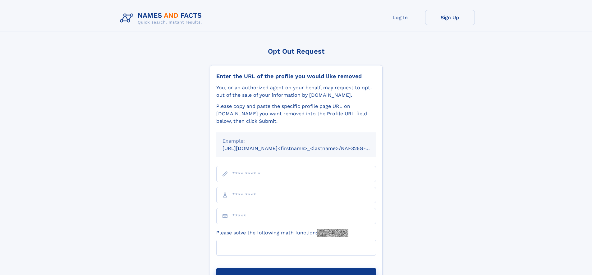 Image resolution: width=592 pixels, height=275 pixels. What do you see at coordinates (296, 92) in the screenshot?
I see `div: You, or an authorized agent on your behalf, may request to opt-out of the sale of your informatio...` at bounding box center [296, 92].